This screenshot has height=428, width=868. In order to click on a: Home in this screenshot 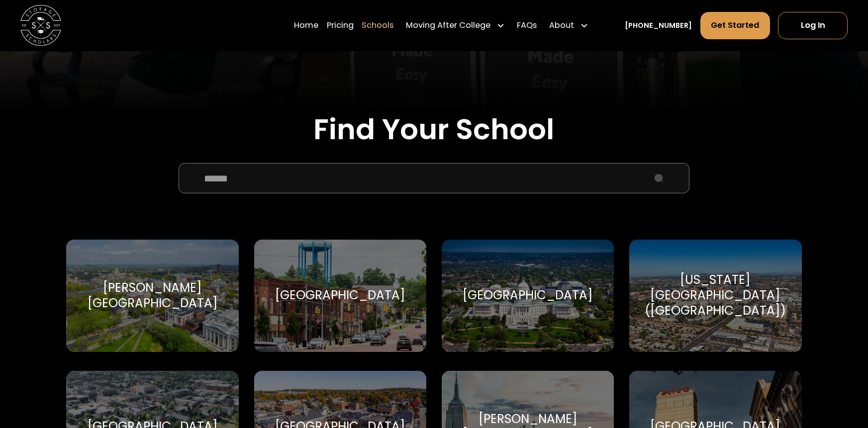, I will do `click(306, 26)`.